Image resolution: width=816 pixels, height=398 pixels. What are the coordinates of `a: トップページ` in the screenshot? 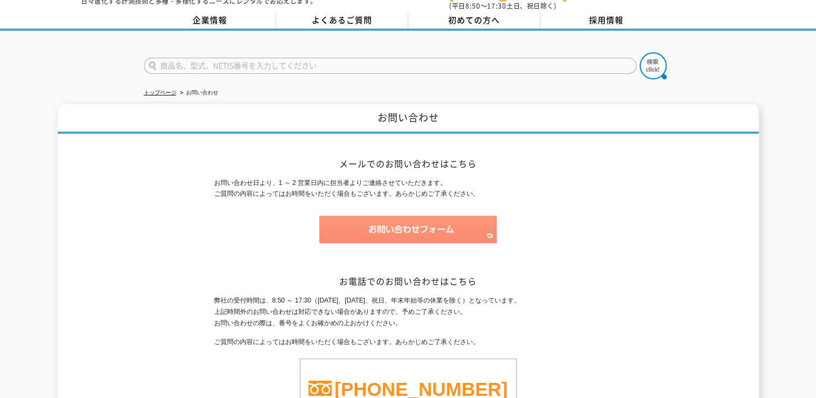 It's located at (160, 92).